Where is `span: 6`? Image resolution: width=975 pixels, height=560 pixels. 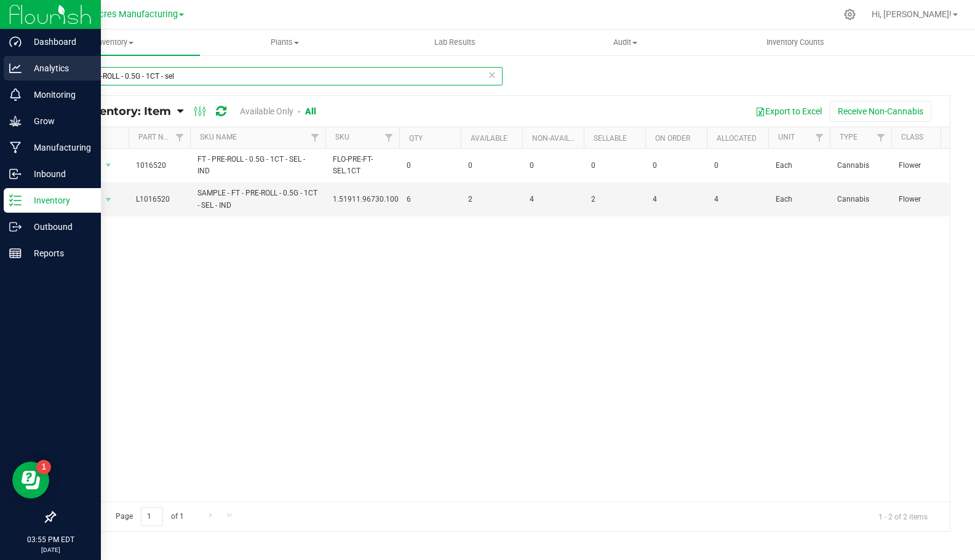
span: 6 is located at coordinates (430, 199).